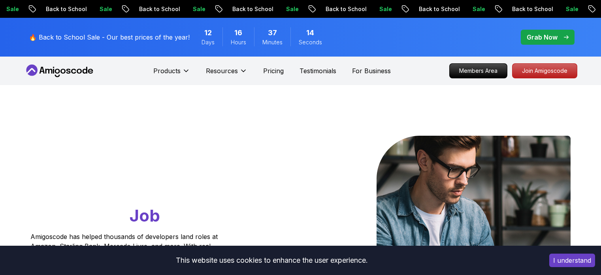  Describe the element at coordinates (318, 71) in the screenshot. I see `a: Testimonials` at that location.